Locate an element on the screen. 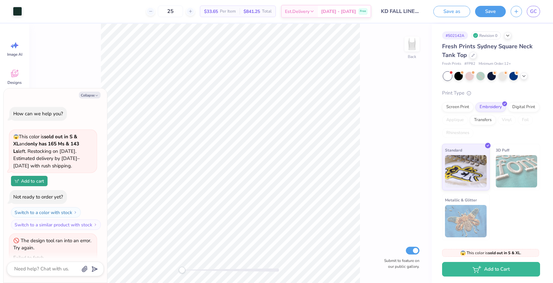 The image size is (553, 283). img: Back is located at coordinates (412, 44).